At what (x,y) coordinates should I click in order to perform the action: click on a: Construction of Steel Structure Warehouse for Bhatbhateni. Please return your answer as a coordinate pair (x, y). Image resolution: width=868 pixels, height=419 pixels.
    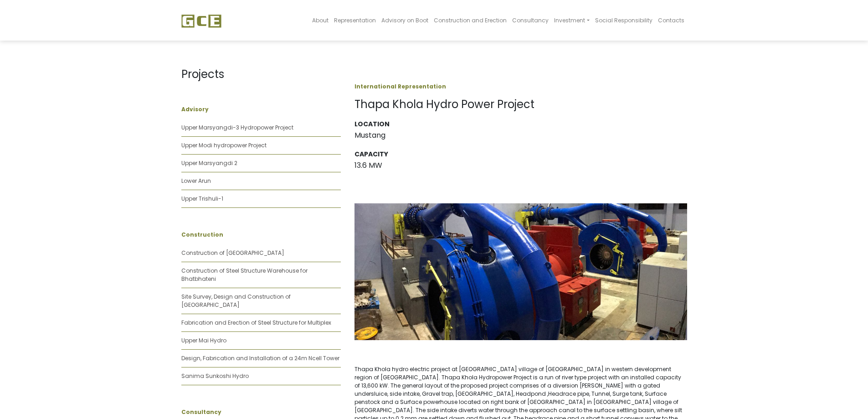
    Looking at the image, I should click on (244, 274).